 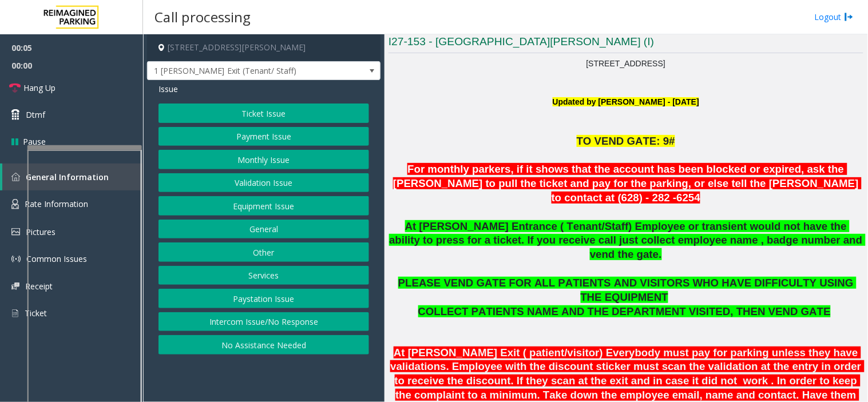 I want to click on button: Other, so click(x=264, y=252).